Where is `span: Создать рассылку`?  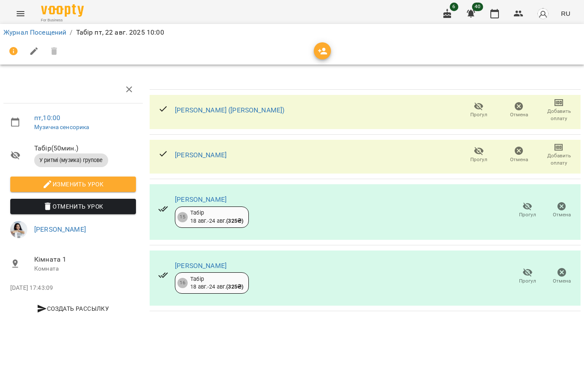 span: Создать рассылку is located at coordinates (73, 309).